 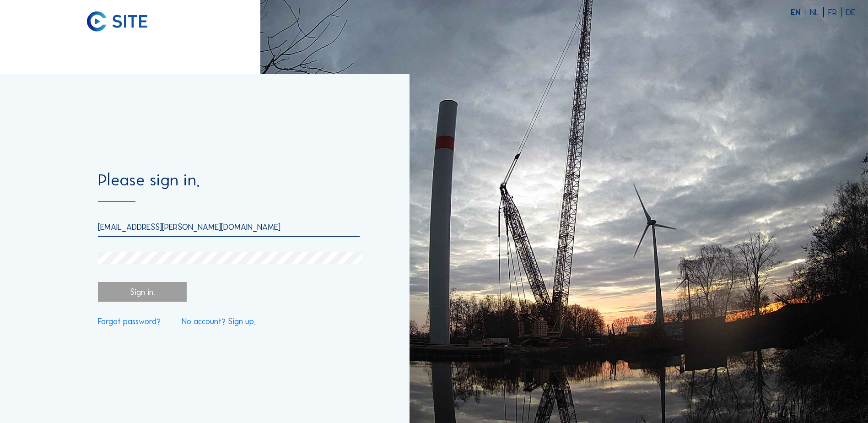 I want to click on a: Forgot password?, so click(x=129, y=322).